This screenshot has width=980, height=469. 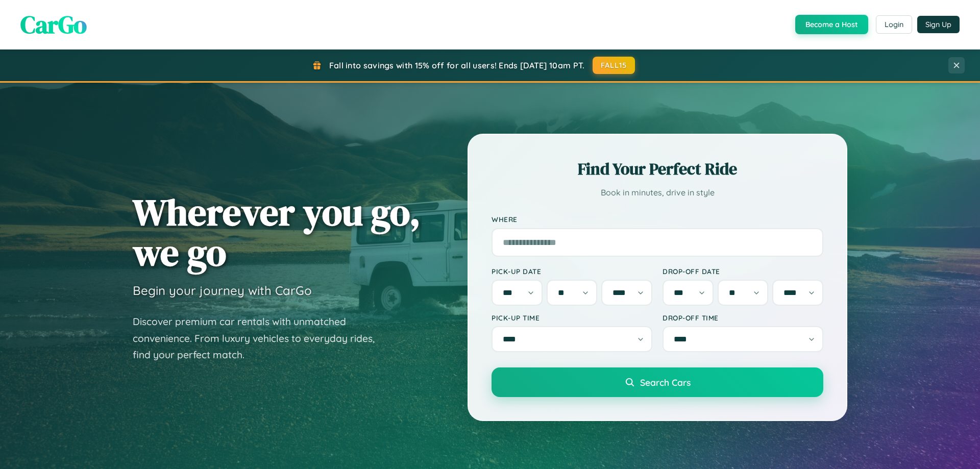 I want to click on h1: Wherever you go, we go, so click(x=276, y=233).